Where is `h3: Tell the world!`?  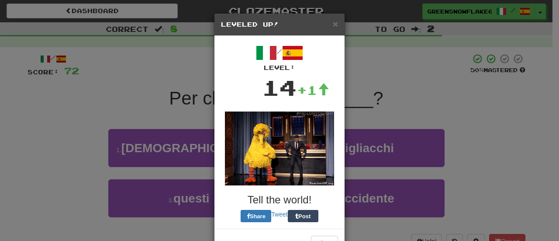 h3: Tell the world! is located at coordinates (280, 200).